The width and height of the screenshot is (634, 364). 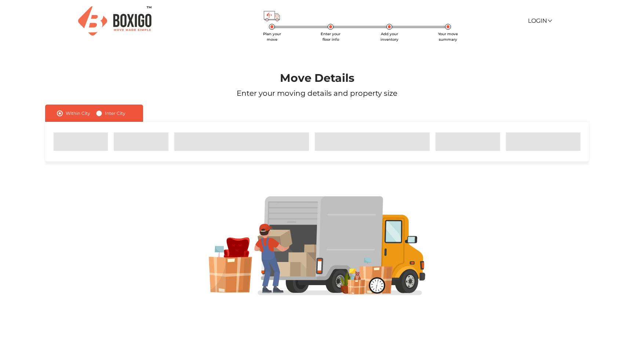 I want to click on img: Boxigo, so click(x=115, y=20).